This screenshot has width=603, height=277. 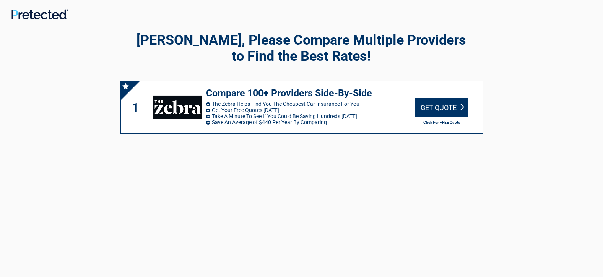 I want to click on div: 1, so click(x=138, y=107).